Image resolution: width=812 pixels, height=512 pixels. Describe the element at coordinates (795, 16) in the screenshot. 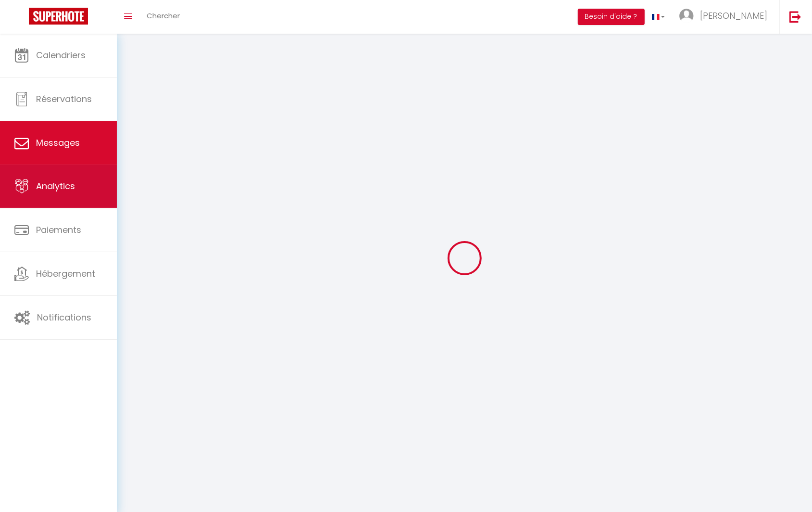

I see `img: logout` at that location.